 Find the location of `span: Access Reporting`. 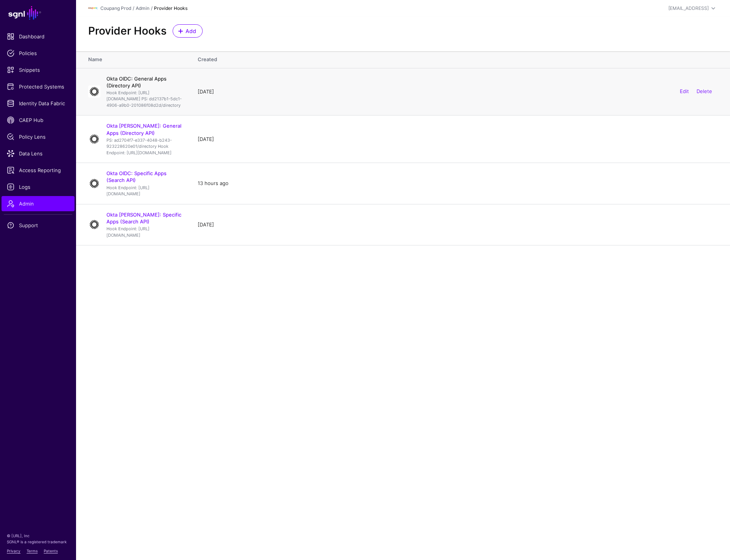

span: Access Reporting is located at coordinates (38, 171).